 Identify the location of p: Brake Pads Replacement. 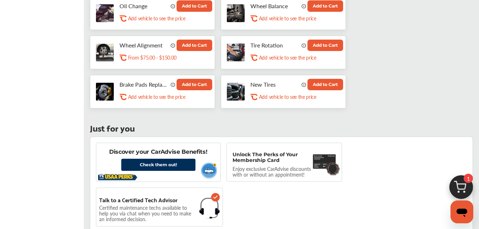
(144, 84).